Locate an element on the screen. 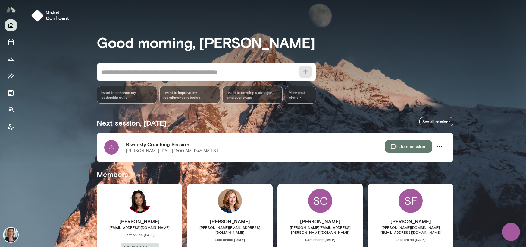 Image resolution: width=526 pixels, height=247 pixels. span: I want to develop a stronger employer brand is located at coordinates (253, 95).